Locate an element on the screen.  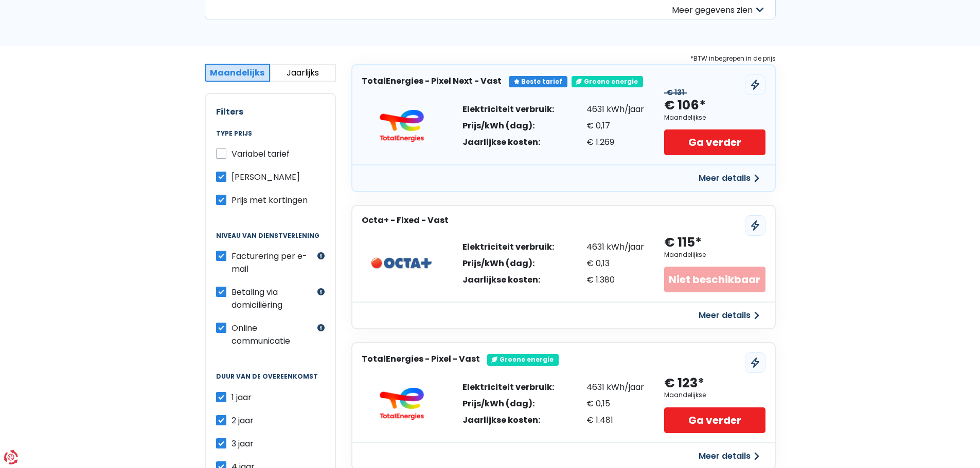
h3: Octa+ - Fixed - Vast is located at coordinates (405, 220).